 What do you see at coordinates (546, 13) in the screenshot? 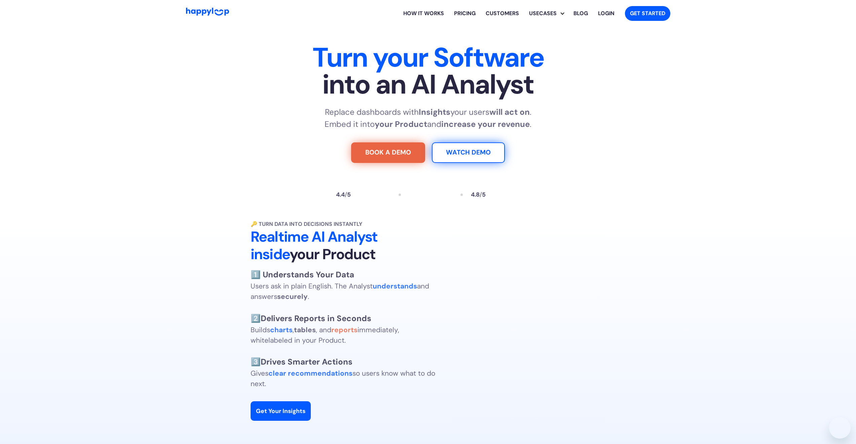
I see `div: Explore HappyLoop use cases` at bounding box center [546, 13].